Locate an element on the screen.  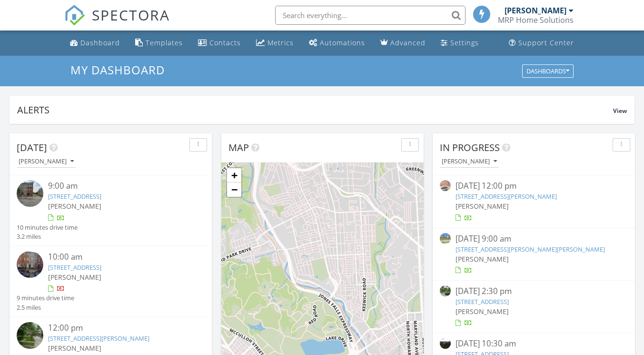
div: Metrics is located at coordinates (281, 43).